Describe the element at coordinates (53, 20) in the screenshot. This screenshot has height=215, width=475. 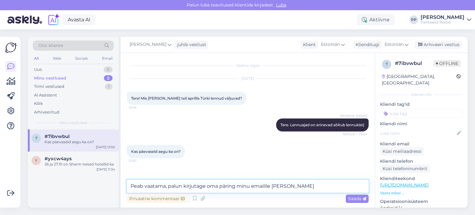
I see `img: explore-ai` at that location.